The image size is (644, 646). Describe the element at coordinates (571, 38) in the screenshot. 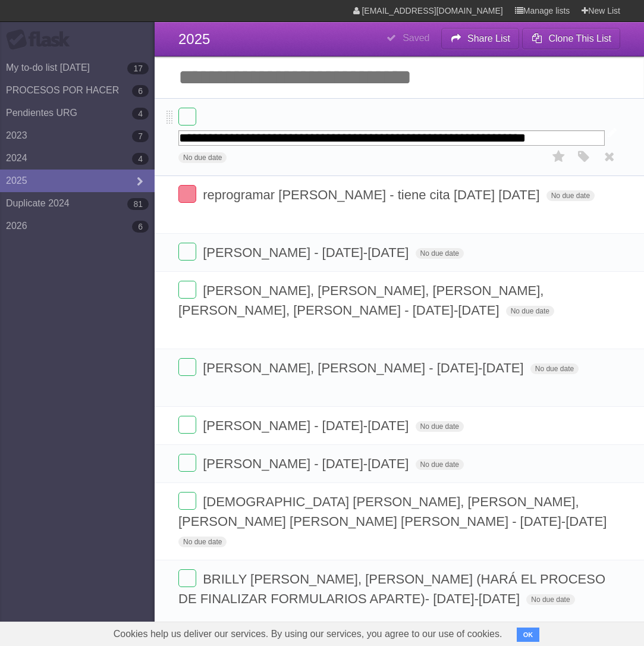

I see `button: Clone This List` at that location.